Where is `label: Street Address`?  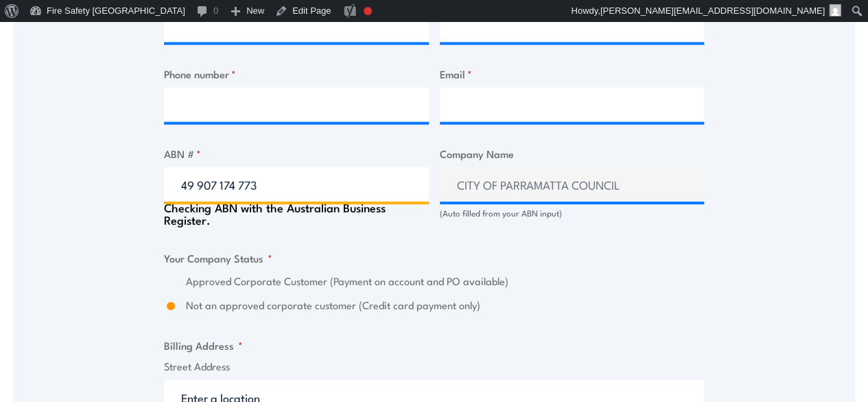 label: Street Address is located at coordinates (434, 366).